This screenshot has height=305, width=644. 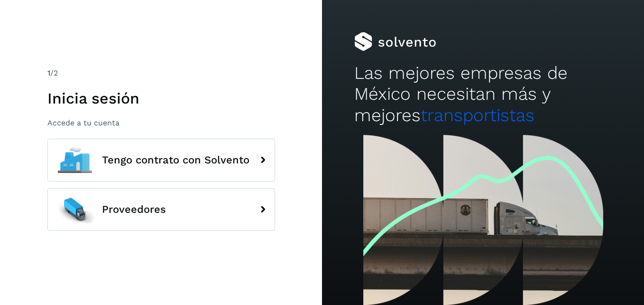 What do you see at coordinates (161, 160) in the screenshot?
I see `button: Tengo contrato con Solvento` at bounding box center [161, 160].